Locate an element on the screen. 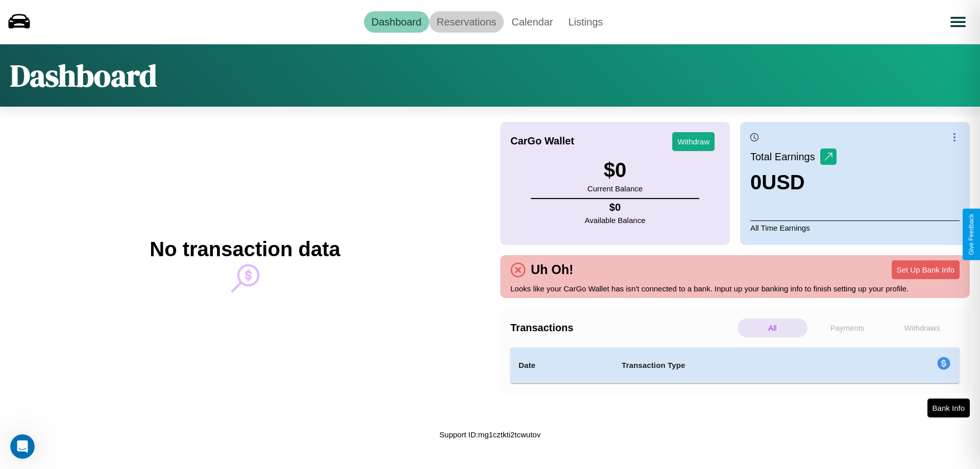  button: Open menu is located at coordinates (958, 22).